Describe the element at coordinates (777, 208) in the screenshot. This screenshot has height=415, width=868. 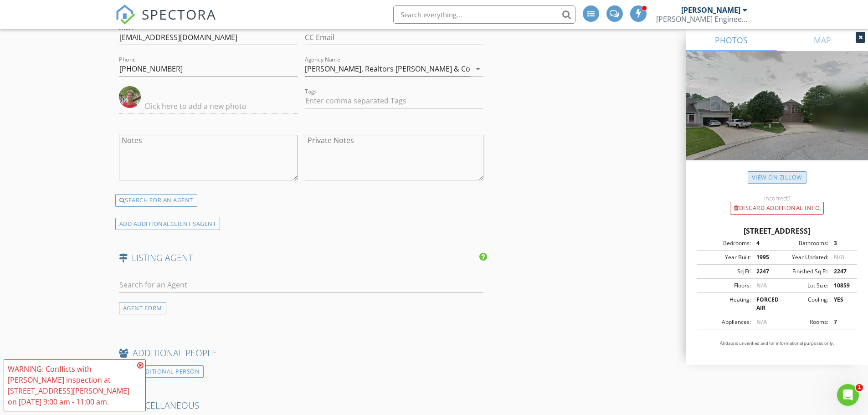
I see `div: Discard Additional info` at that location.